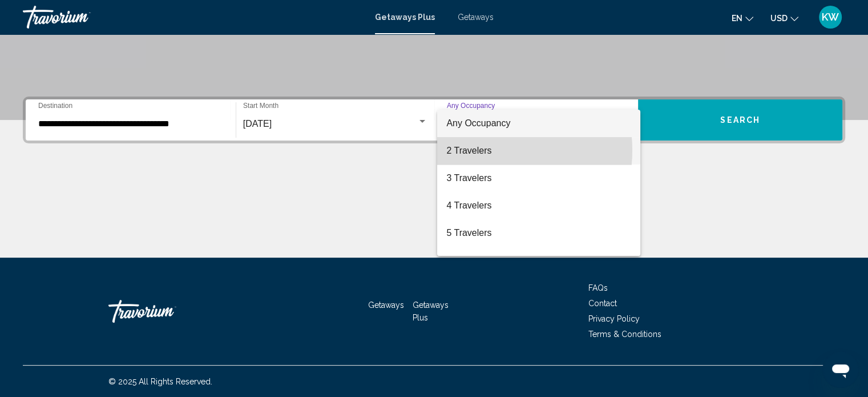 Image resolution: width=868 pixels, height=397 pixels. What do you see at coordinates (539, 151) in the screenshot?
I see `span: 2 Travelers` at bounding box center [539, 151].